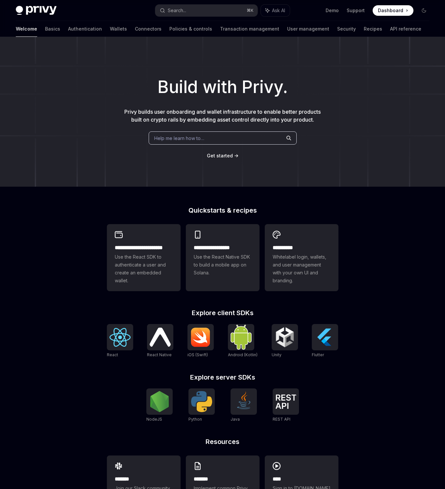 This screenshot has height=489, width=445. What do you see at coordinates (276, 355) in the screenshot?
I see `span: Unity` at bounding box center [276, 355].